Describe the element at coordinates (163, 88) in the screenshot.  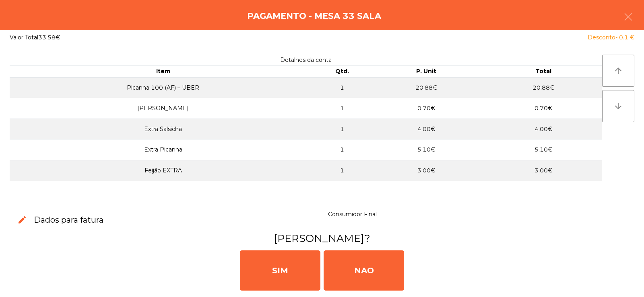
I see `td: Picanha 100 (AF) – UBER` at that location.